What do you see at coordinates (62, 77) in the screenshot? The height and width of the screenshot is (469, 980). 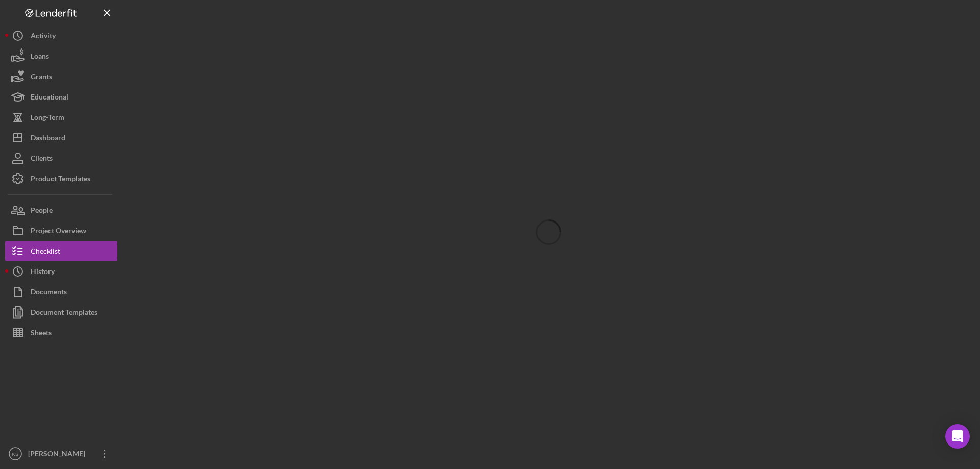 I see `a: Grants` at bounding box center [62, 77].